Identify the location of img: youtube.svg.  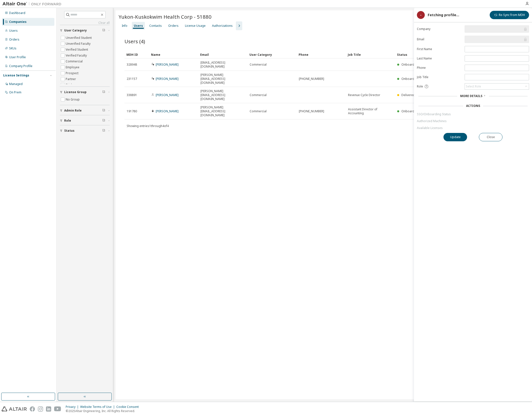
(57, 409).